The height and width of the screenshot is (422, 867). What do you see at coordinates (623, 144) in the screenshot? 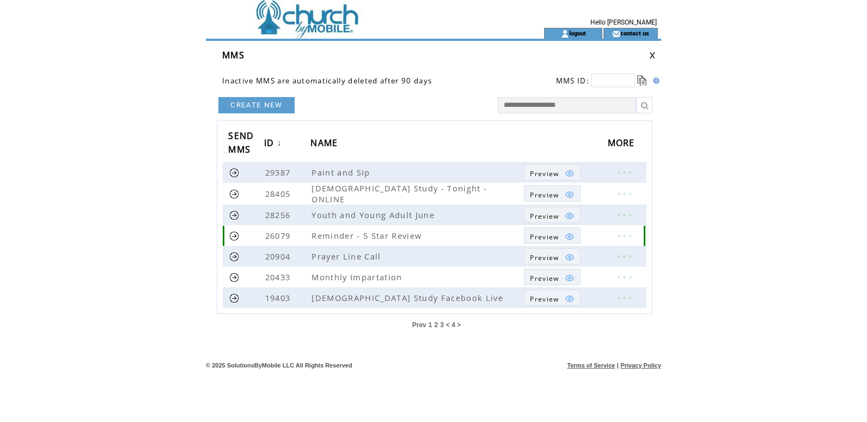
I see `span: MORE` at bounding box center [623, 144].